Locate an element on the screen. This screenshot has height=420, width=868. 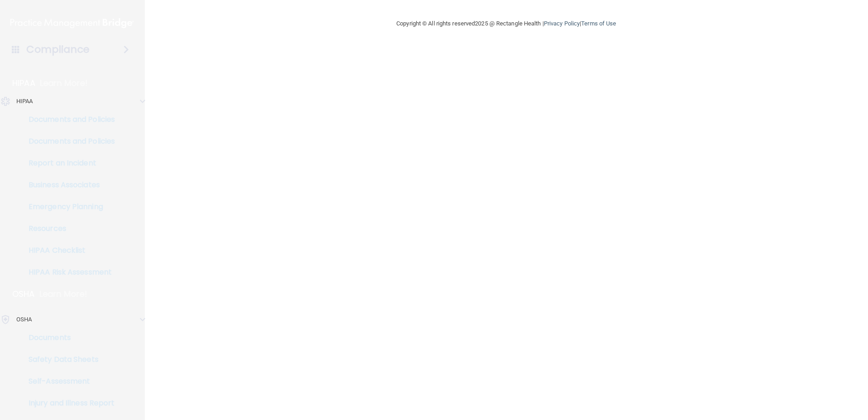
p: Injury and Illness Report is located at coordinates (68, 403).